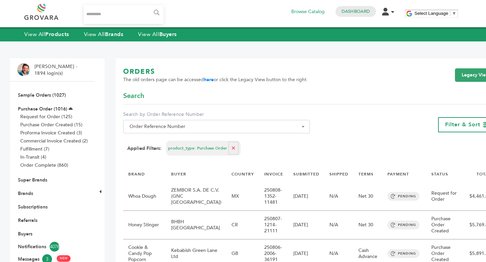  What do you see at coordinates (216, 115) in the screenshot?
I see `label: Search by Order Reference Number` at bounding box center [216, 115].